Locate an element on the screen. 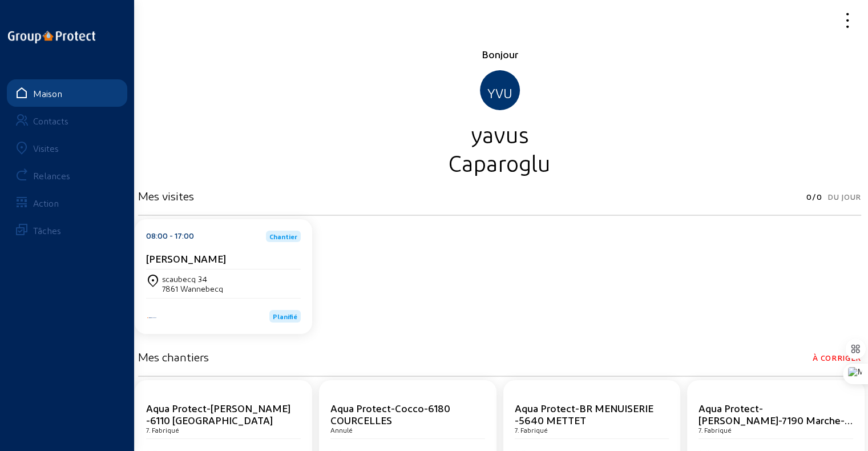  img: logo-oneline.png is located at coordinates (51, 37).